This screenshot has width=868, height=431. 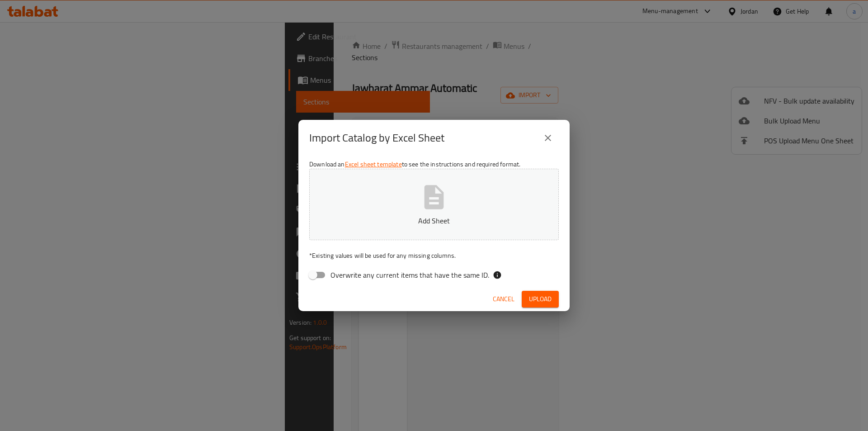 What do you see at coordinates (434, 220) in the screenshot?
I see `p: Add Sheet` at bounding box center [434, 220].